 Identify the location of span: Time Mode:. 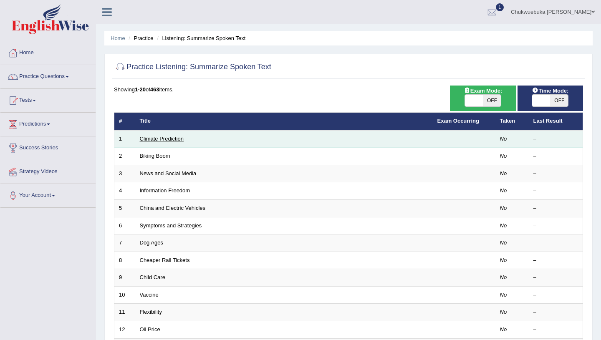
(550, 91).